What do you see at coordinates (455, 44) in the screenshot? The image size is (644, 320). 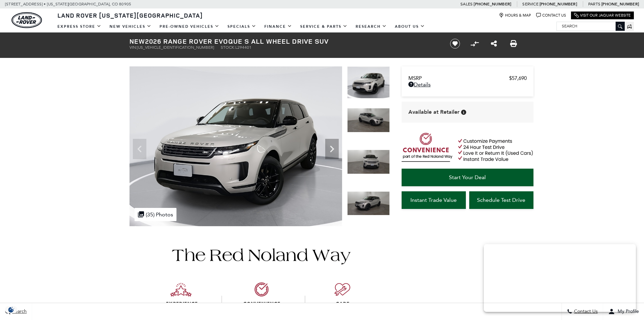 I see `button: Save vehicle` at bounding box center [455, 44].